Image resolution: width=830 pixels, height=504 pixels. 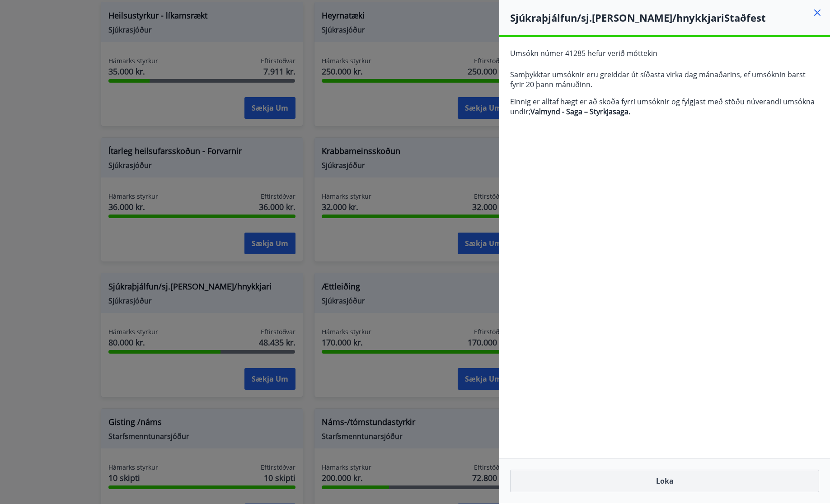 I want to click on p: Einnig er alltaf hægt er að skoða fyrri umsóknir og fylgjast með stöðu núverandi umsókna undir;, so click(x=665, y=106).